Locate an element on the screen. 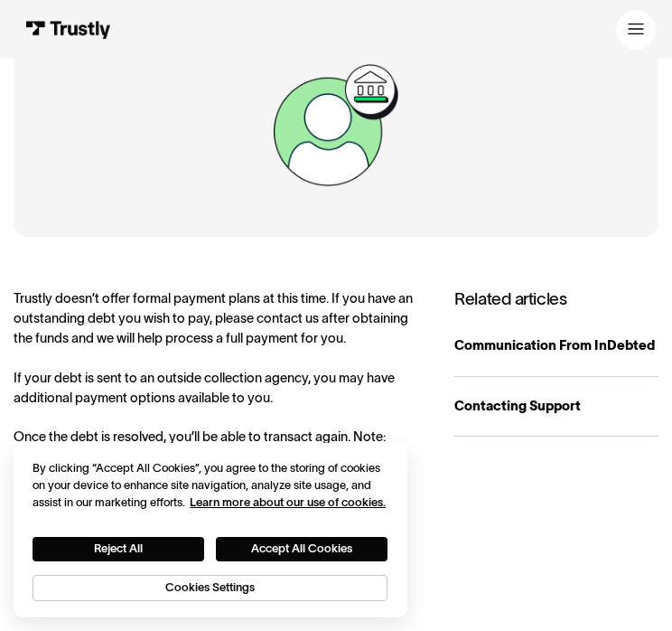 This screenshot has width=672, height=631. button: Accept All Cookies is located at coordinates (302, 549).